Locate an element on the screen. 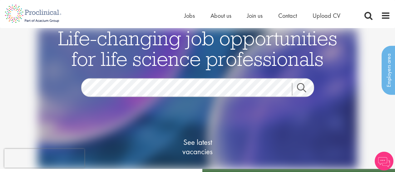 The image size is (395, 172). a: Upload CV is located at coordinates (326, 16).